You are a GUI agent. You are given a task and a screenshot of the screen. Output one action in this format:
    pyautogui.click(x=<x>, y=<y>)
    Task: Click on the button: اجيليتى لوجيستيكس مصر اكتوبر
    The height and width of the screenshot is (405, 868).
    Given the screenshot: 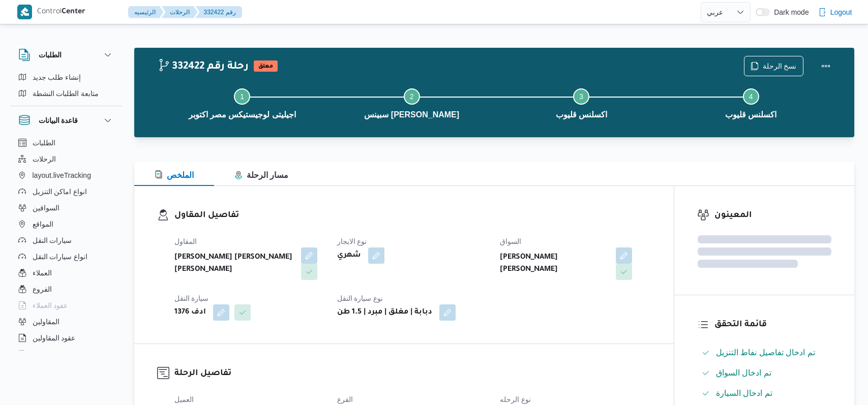 What is the action you would take?
    pyautogui.click(x=243, y=103)
    